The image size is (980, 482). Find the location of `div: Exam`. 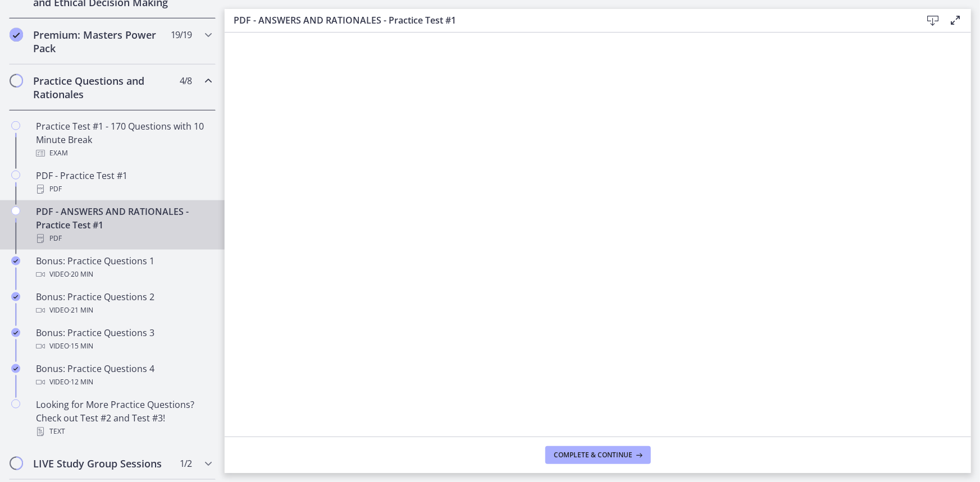

div: Exam is located at coordinates (124, 153).